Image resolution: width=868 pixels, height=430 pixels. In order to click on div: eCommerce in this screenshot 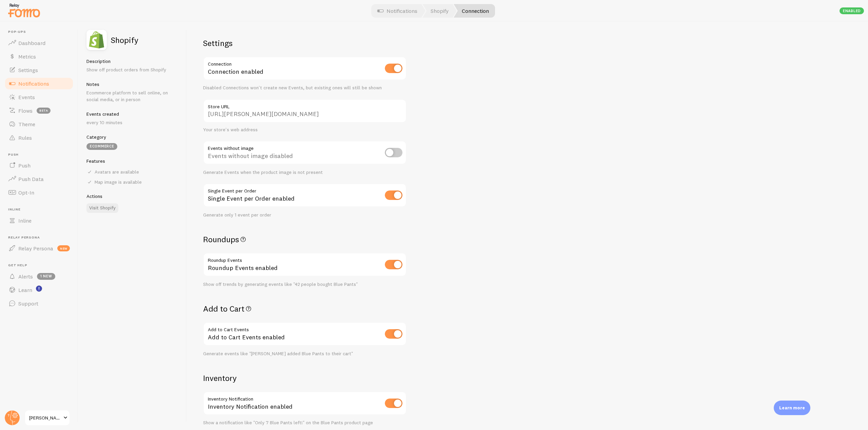, I will do `click(102, 147)`.